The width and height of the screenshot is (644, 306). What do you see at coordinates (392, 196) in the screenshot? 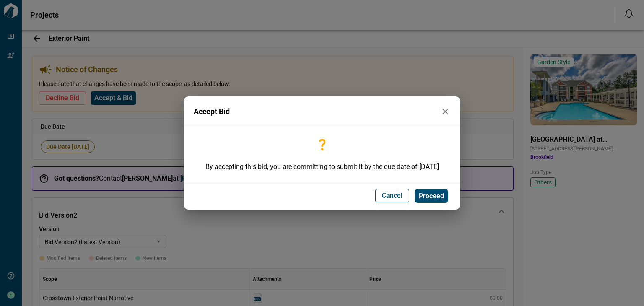
I see `span: Cancel` at bounding box center [392, 196].